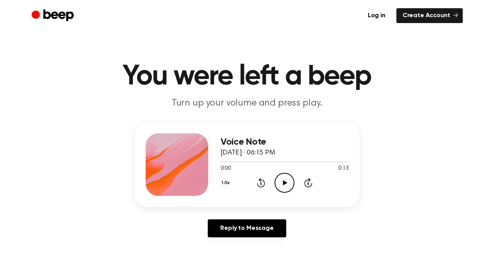 The image size is (494, 260). Describe the element at coordinates (285, 142) in the screenshot. I see `h3: Voice Note` at that location.